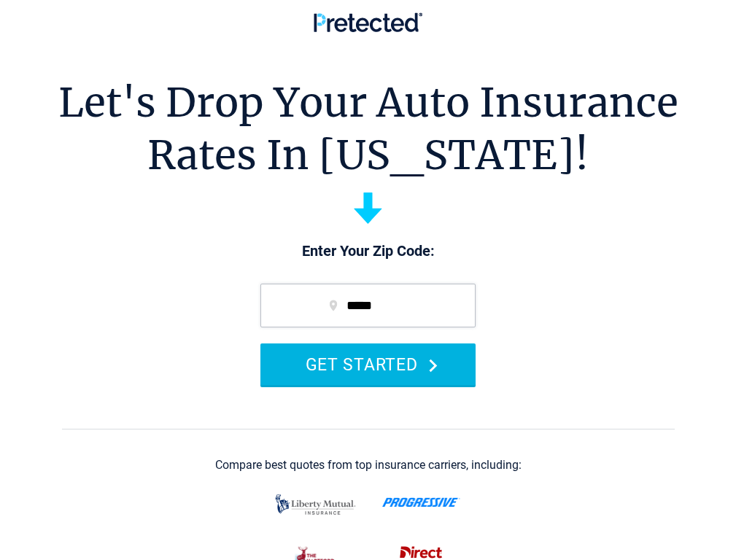  Describe the element at coordinates (367, 22) in the screenshot. I see `img: Pretected Logo` at that location.